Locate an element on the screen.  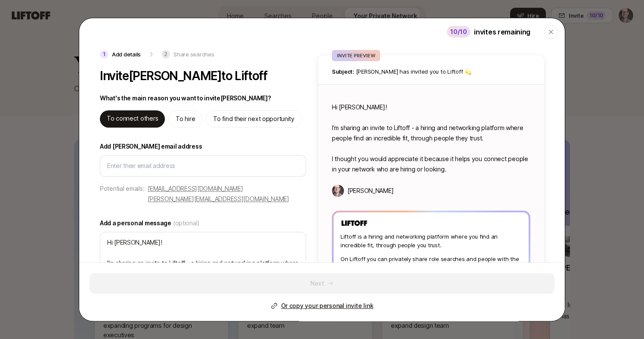
p: INVITE PREVIEW is located at coordinates (356, 56).